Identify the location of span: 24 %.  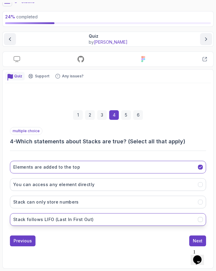
(10, 17).